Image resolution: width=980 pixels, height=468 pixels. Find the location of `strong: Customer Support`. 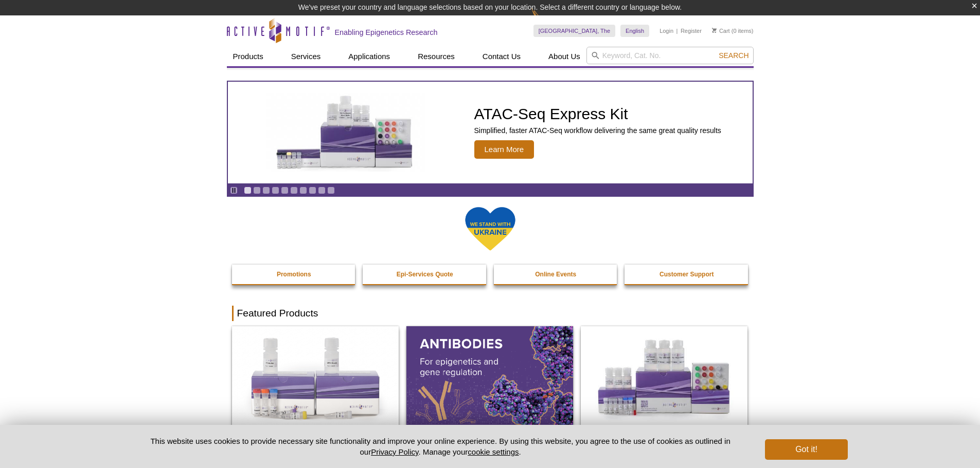

strong: Customer Support is located at coordinates (686, 274).